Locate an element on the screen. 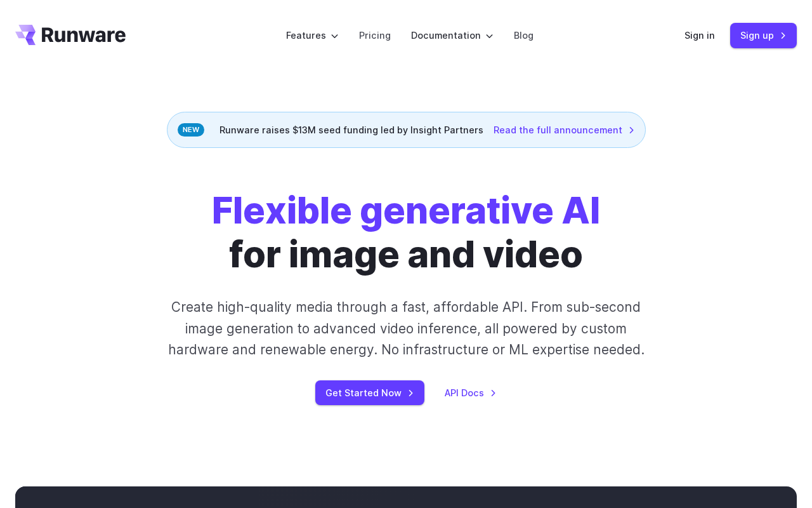 The image size is (812, 508). a: Go to / is located at coordinates (70, 35).